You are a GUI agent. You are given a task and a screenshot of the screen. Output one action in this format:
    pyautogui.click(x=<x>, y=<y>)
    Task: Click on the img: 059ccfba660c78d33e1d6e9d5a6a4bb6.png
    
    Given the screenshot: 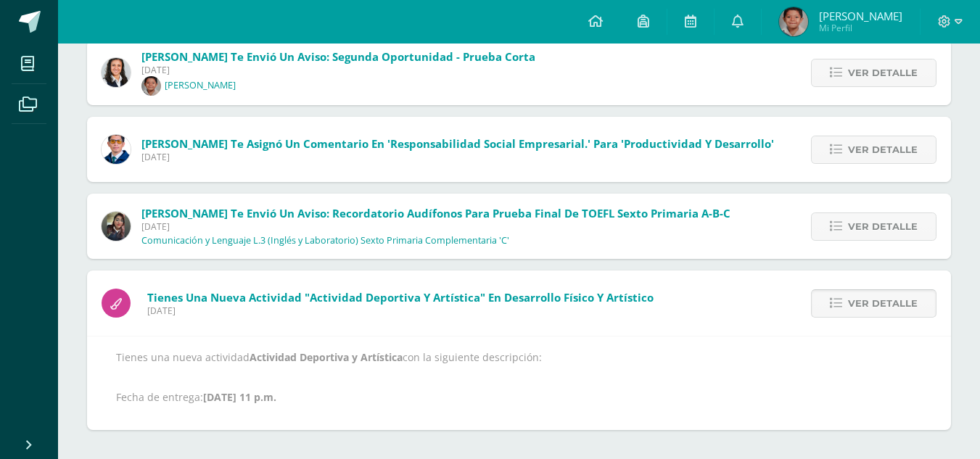 What is the action you would take?
    pyautogui.click(x=116, y=149)
    